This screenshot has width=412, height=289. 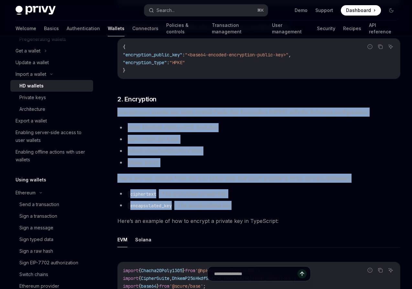 I want to click on div: Sign EIP-7702 authorization, so click(x=49, y=262).